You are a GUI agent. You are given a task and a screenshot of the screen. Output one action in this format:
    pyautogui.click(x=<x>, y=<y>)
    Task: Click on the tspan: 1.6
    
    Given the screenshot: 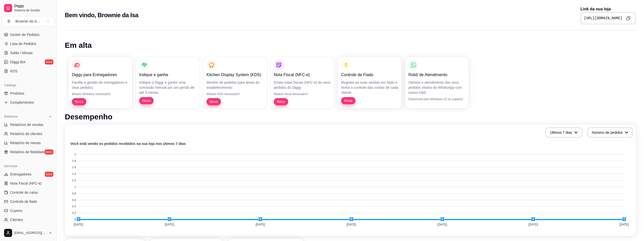 What is the action you would take?
    pyautogui.click(x=74, y=168)
    